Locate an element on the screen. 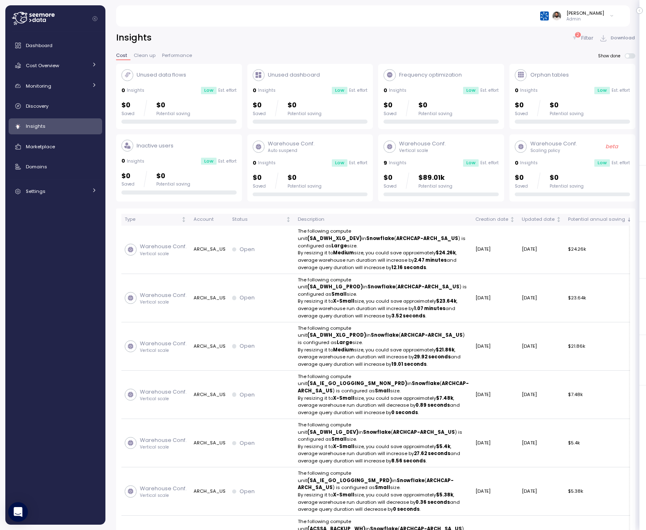 This screenshot has width=646, height=530. strong: $5.4k is located at coordinates (443, 447).